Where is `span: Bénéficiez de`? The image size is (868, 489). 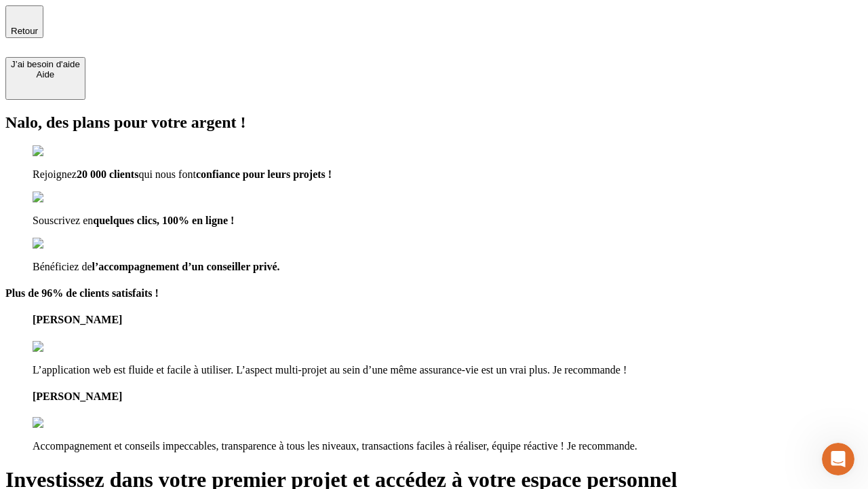
span: Bénéficiez de is located at coordinates (63, 266).